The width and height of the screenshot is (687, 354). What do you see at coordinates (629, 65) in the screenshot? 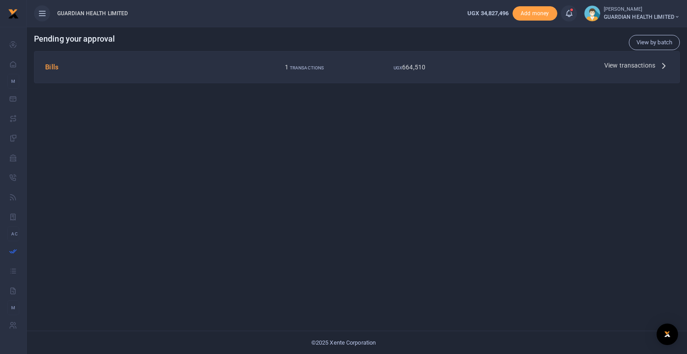
I see `span: View transactions` at bounding box center [629, 65].